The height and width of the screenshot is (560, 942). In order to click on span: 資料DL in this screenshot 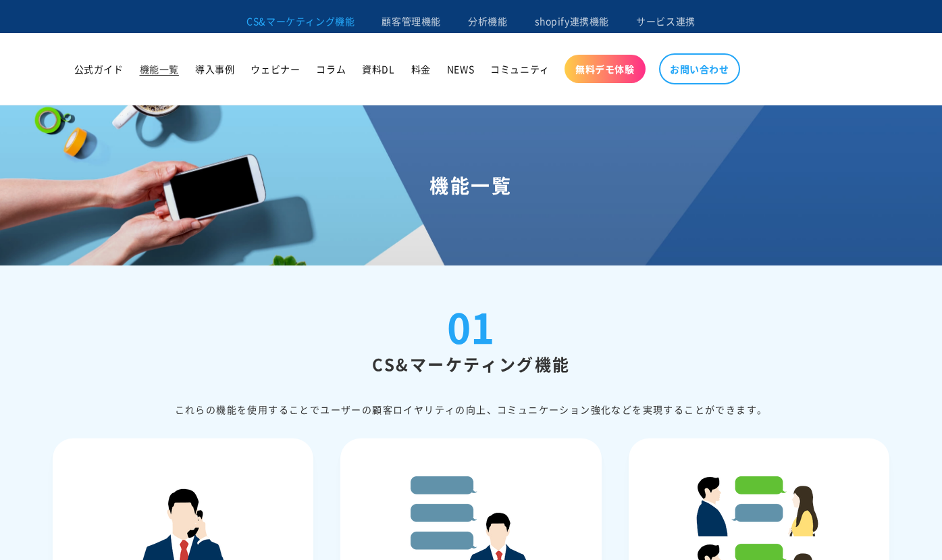, I will do `click(378, 69)`.